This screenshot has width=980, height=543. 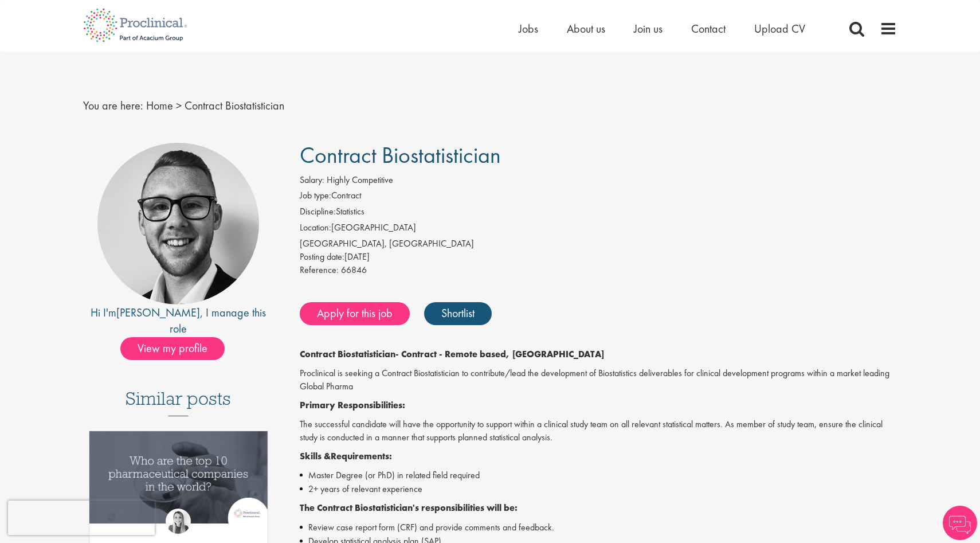 I want to click on p: The successful candidate will have the opportunity to support within a clinical study team on all..., so click(x=598, y=431).